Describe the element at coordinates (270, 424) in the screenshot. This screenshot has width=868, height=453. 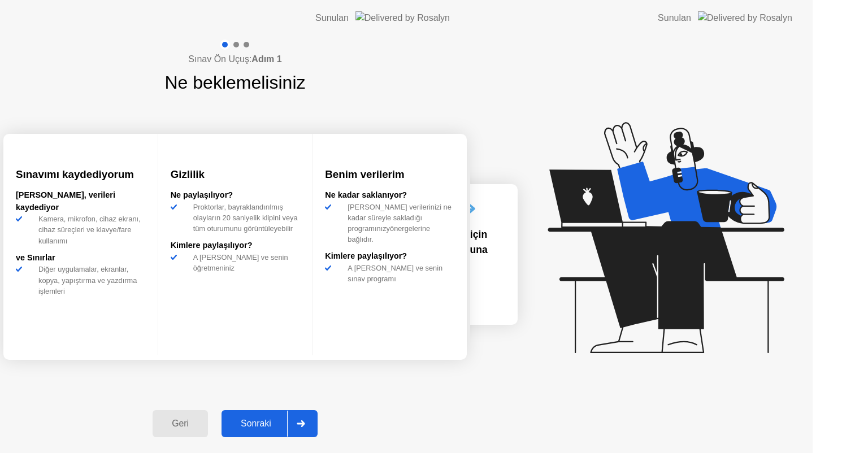
I see `button: Sonraki` at that location.